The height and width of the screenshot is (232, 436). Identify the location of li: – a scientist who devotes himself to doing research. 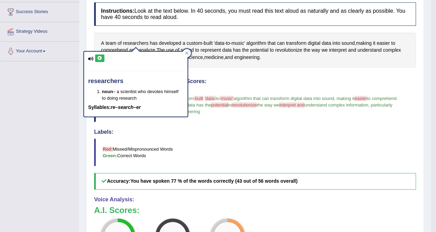
(143, 95).